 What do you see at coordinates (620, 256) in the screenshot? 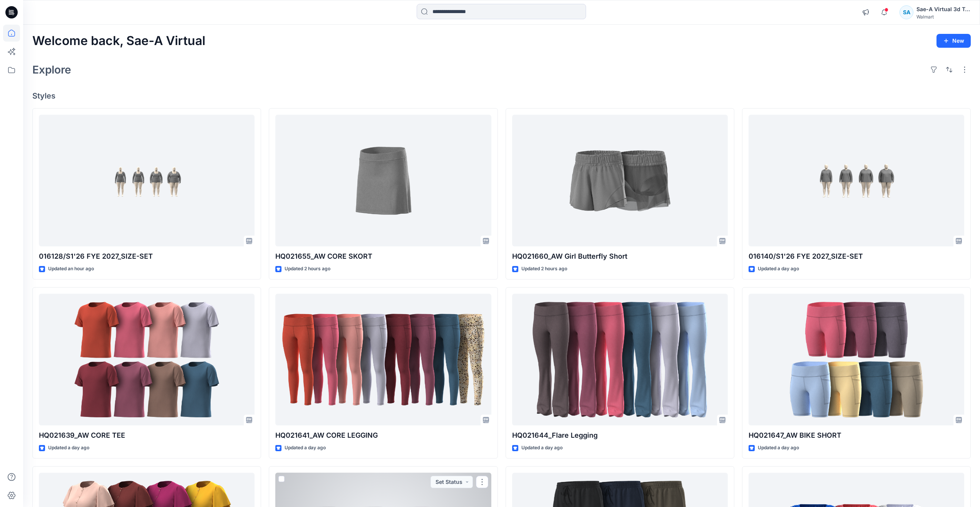
I see `p: HQ021660_AW Girl Butterfly Short` at bounding box center [620, 256].